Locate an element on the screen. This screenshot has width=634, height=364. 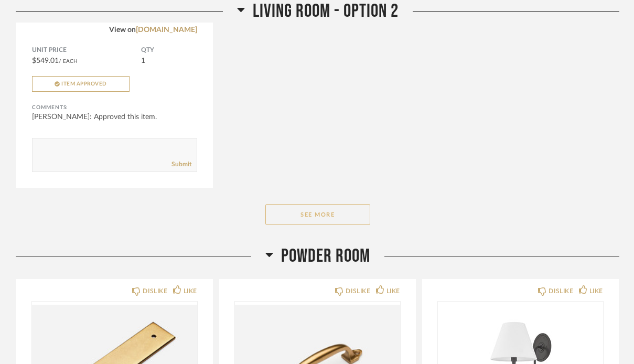
span: Item Approved is located at coordinates (84, 84).